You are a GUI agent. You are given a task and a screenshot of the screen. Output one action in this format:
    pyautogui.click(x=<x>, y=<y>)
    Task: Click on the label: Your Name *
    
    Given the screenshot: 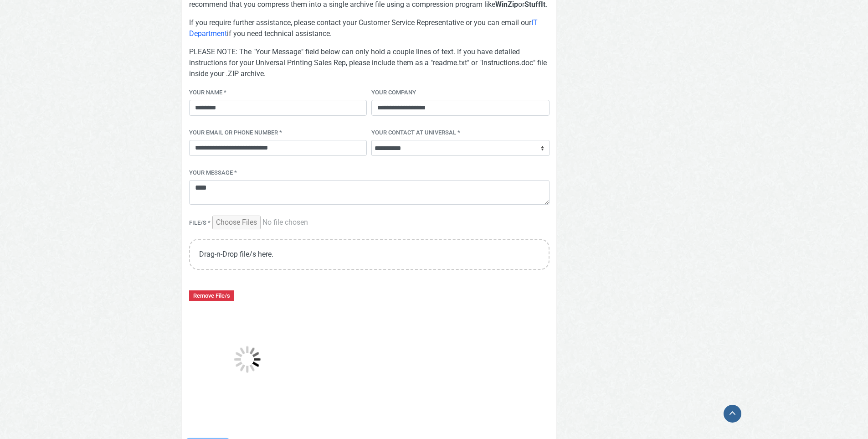 What is the action you would take?
    pyautogui.click(x=208, y=93)
    